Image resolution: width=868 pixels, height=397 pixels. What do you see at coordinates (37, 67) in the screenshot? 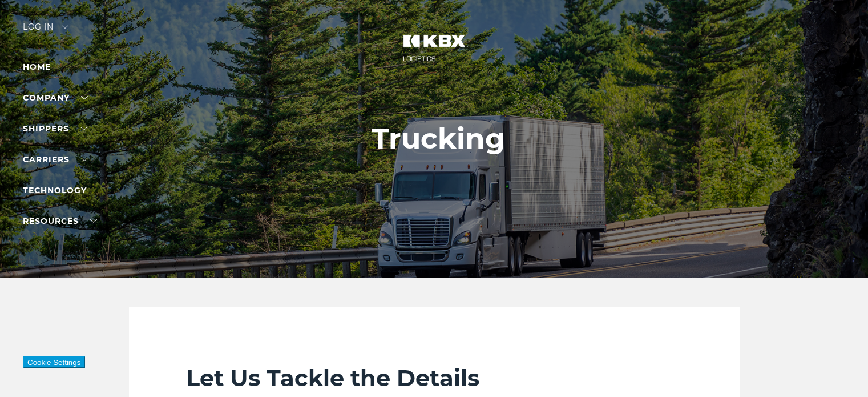
I see `a: Home` at bounding box center [37, 67].